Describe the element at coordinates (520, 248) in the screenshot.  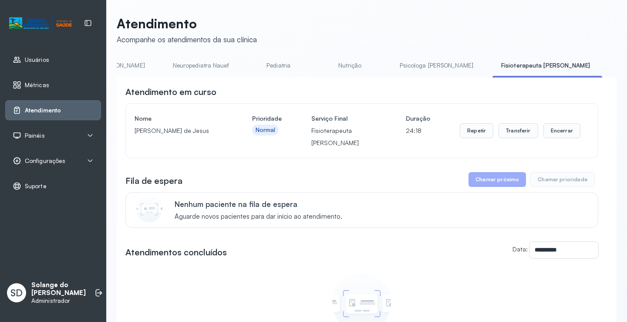
I see `label: Data:` at that location.